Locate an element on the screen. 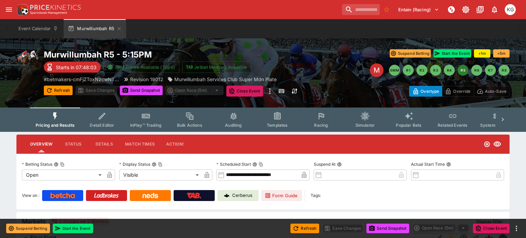 The height and width of the screenshot is (238, 526). button: Suspend At is located at coordinates (339, 164).